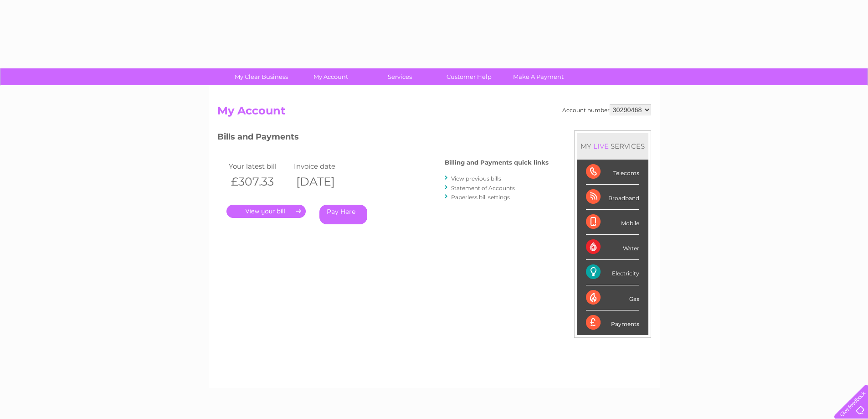 The width and height of the screenshot is (868, 419). Describe the element at coordinates (434, 113) in the screenshot. I see `h2: My Account` at that location.